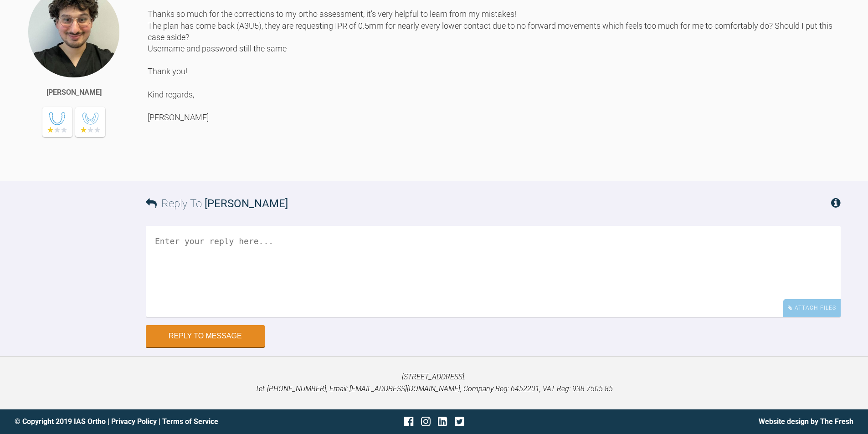  What do you see at coordinates (134, 421) in the screenshot?
I see `a: Privacy Policy` at bounding box center [134, 421].